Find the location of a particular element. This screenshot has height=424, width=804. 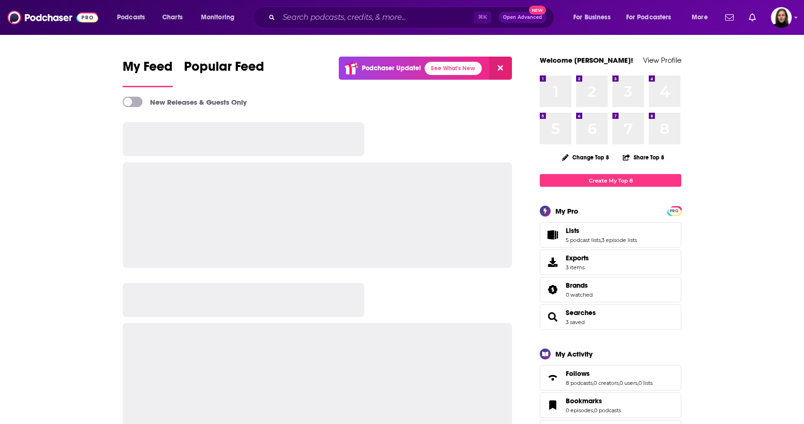

button: Share Top 8 is located at coordinates (644, 157).